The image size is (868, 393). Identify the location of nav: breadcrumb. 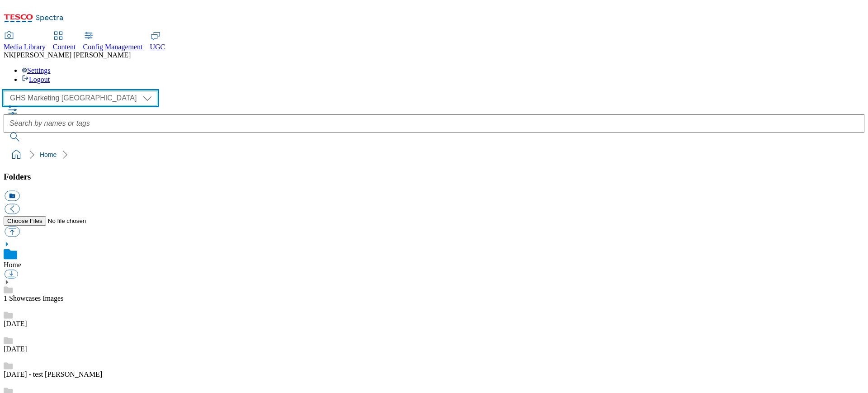
(434, 155).